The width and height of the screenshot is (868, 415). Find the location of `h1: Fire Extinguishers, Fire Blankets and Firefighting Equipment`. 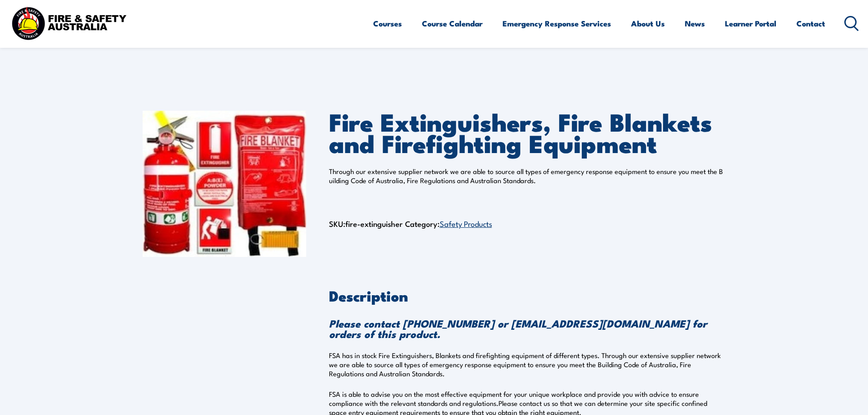

h1: Fire Extinguishers, Fire Blankets and Firefighting Equipment is located at coordinates (527, 131).